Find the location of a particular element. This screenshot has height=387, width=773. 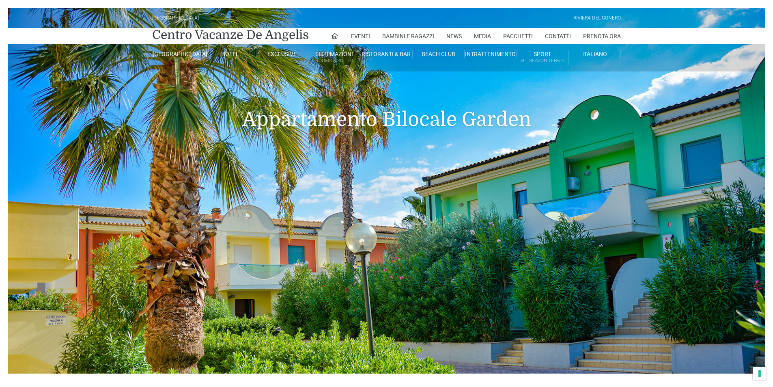

a: SistemazioniRooms & Suites is located at coordinates (334, 58).